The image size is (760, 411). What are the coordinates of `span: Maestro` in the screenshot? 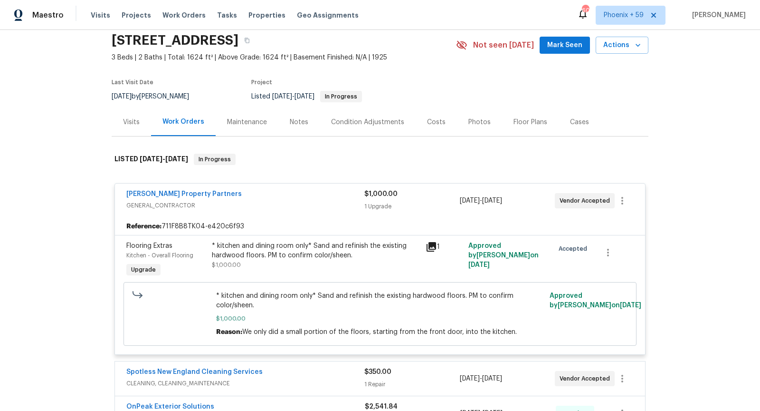 It's located at (48, 15).